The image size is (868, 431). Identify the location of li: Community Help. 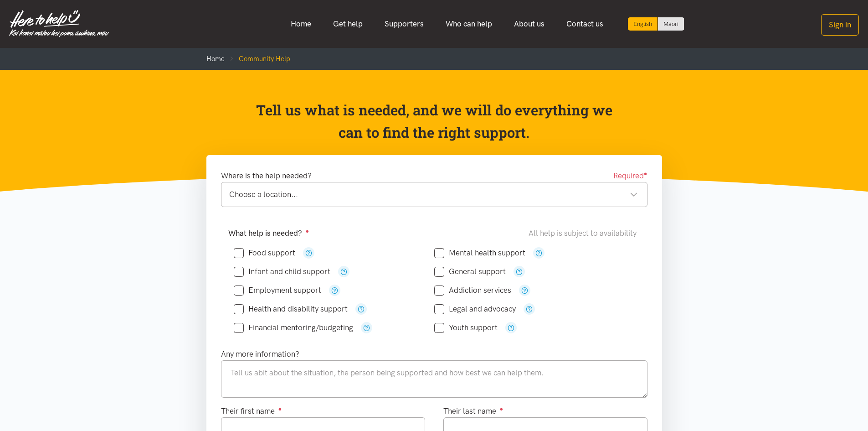
(257, 58).